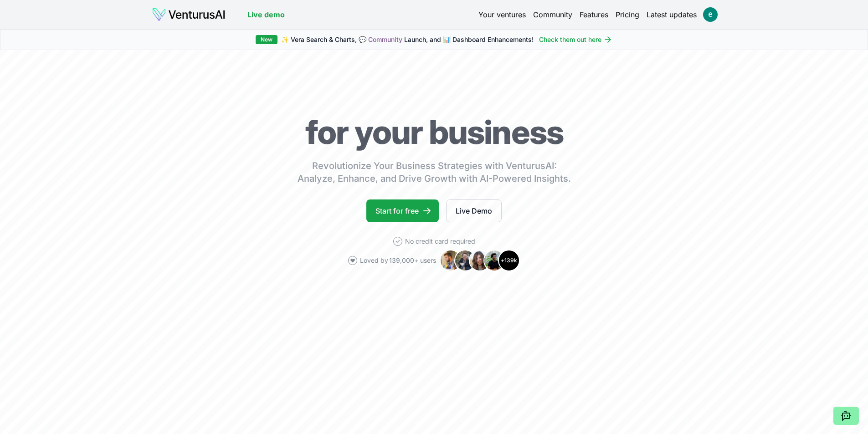 The width and height of the screenshot is (868, 434). Describe the element at coordinates (466, 260) in the screenshot. I see `img: Avatar 2` at that location.